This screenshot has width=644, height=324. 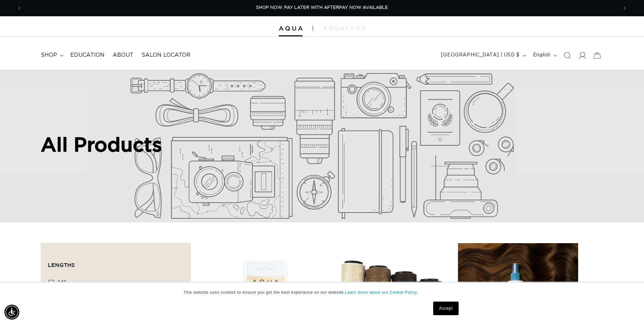 I want to click on p: This website uses cookies to ensure you get the best experience on our website., so click(x=322, y=292).